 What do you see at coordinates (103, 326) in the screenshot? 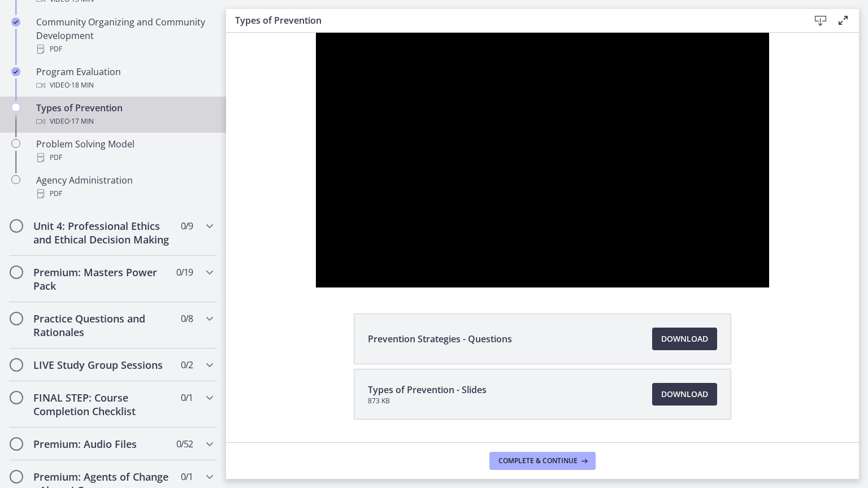
I see `h2: Practice Questions and Rationales` at bounding box center [103, 326].